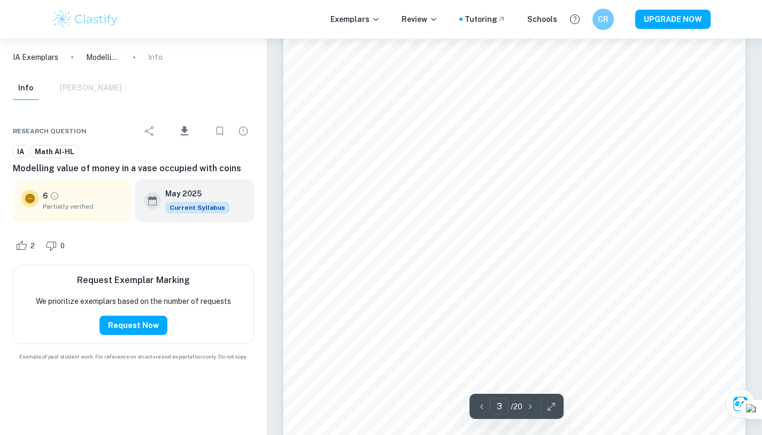 This screenshot has width=762, height=435. Describe the element at coordinates (355, 19) in the screenshot. I see `p: Exemplars` at that location.